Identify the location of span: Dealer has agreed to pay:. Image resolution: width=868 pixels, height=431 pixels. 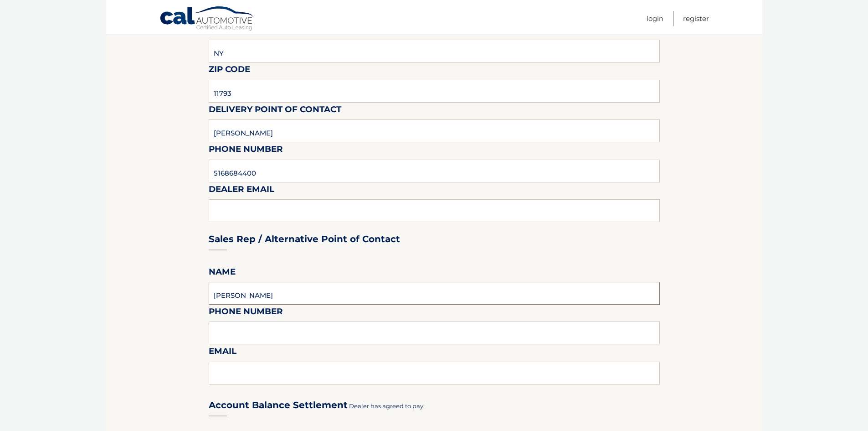
(387, 406).